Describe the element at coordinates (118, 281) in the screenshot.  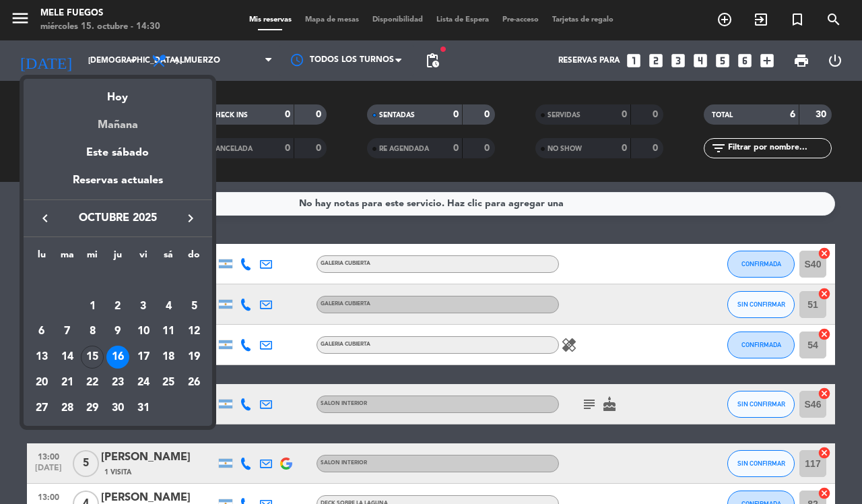
I see `td: OCT.` at that location.